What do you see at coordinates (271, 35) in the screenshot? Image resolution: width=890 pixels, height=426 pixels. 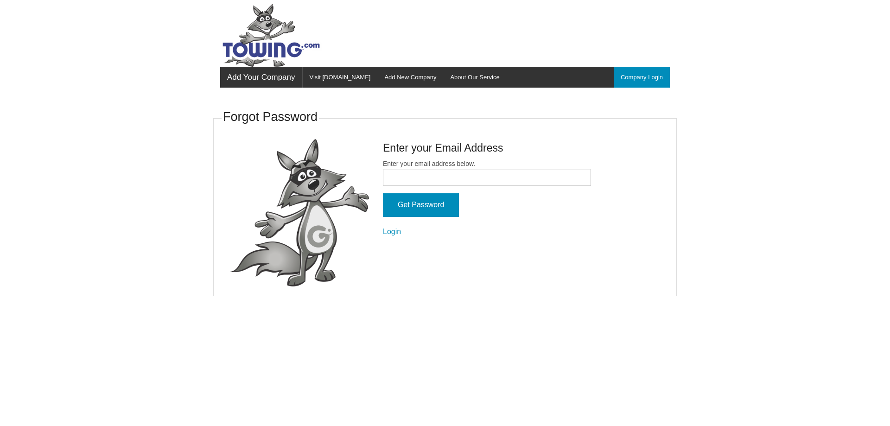 I see `img: Towing.com Logo` at bounding box center [271, 35].